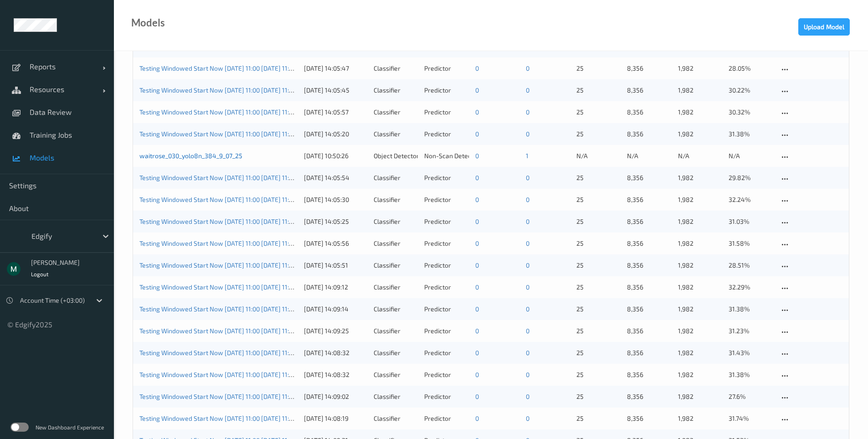 This screenshot has width=868, height=439. Describe the element at coordinates (750, 221) in the screenshot. I see `p: 31.03%` at that location.